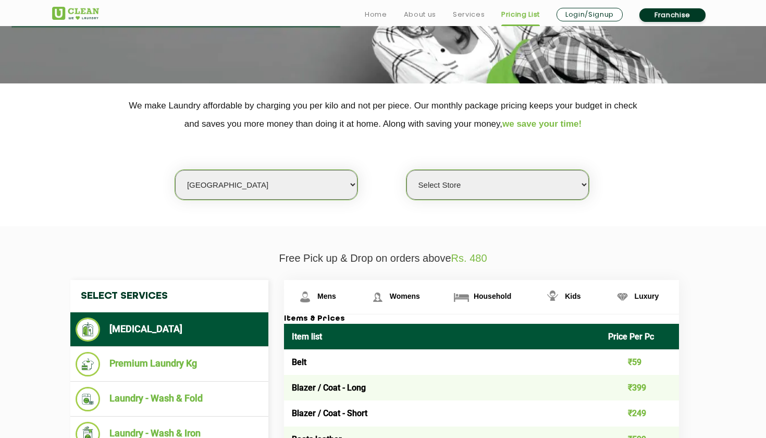 This screenshot has height=438, width=766. Describe the element at coordinates (88, 329) in the screenshot. I see `img: Dry Cleaning` at that location.